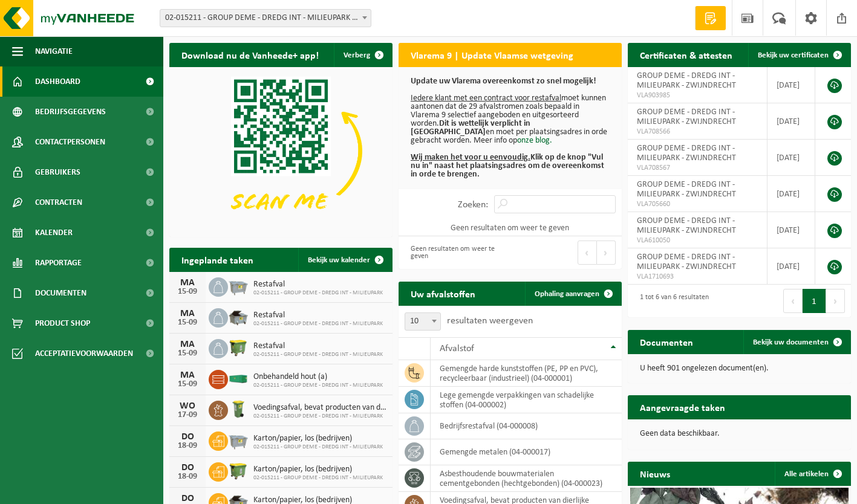 The image size is (857, 504). What do you see at coordinates (697, 168) in the screenshot?
I see `span: VLA708567` at bounding box center [697, 168].